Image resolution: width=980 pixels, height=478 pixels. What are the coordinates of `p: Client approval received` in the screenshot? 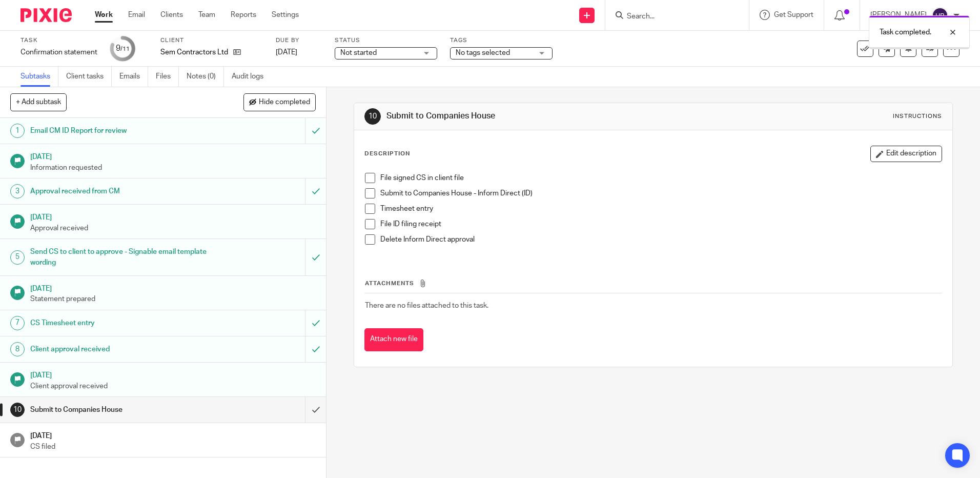 It's located at (173, 386).